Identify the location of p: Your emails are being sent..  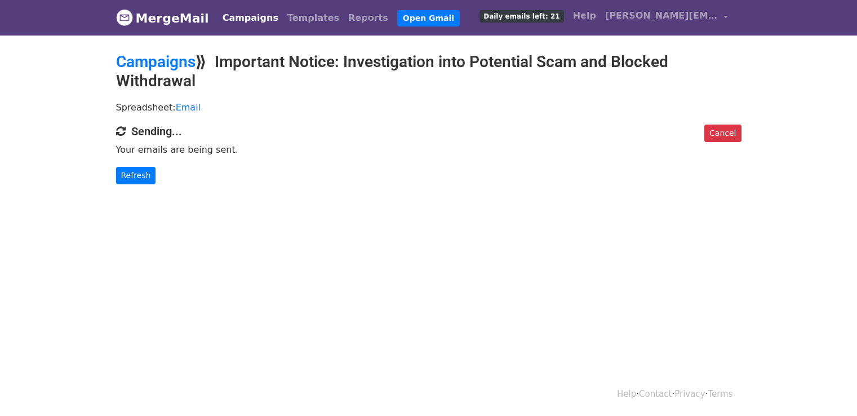
(429, 149).